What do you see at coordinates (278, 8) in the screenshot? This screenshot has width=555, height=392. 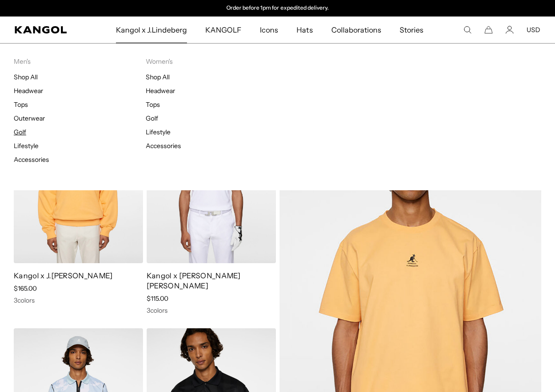 I see `div: 2 of 2` at bounding box center [278, 8].